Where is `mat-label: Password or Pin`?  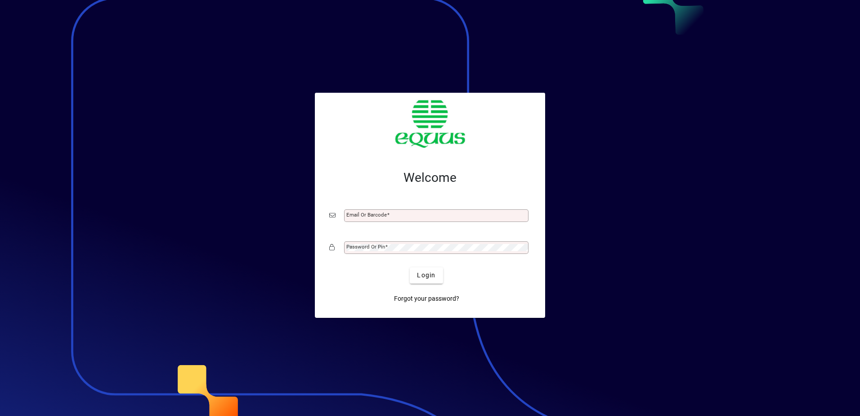
mat-label: Password or Pin is located at coordinates (366, 247).